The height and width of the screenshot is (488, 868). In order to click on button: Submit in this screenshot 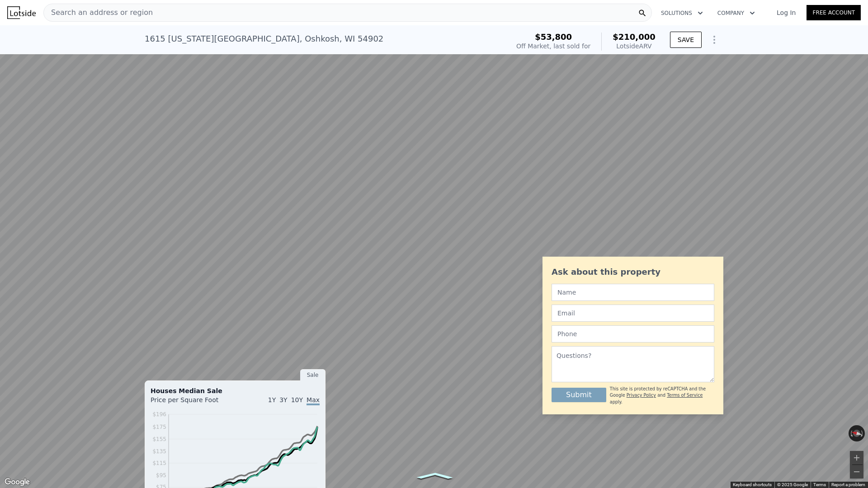, I will do `click(579, 395)`.